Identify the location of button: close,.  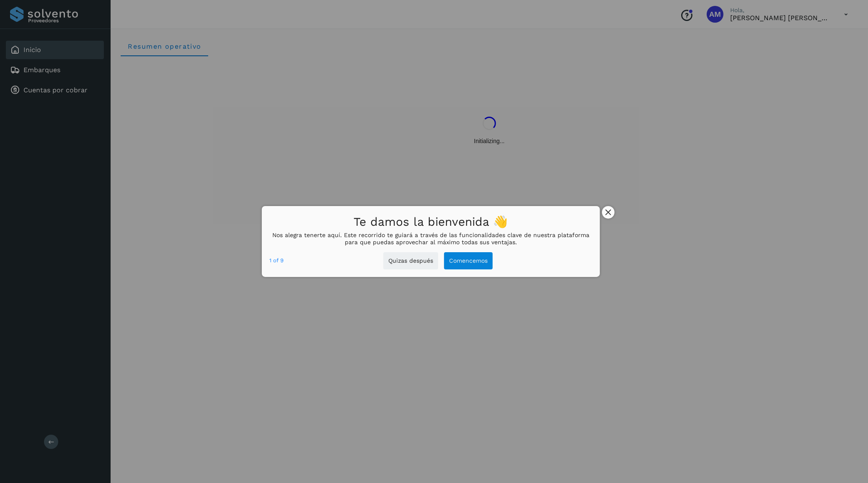
(608, 213).